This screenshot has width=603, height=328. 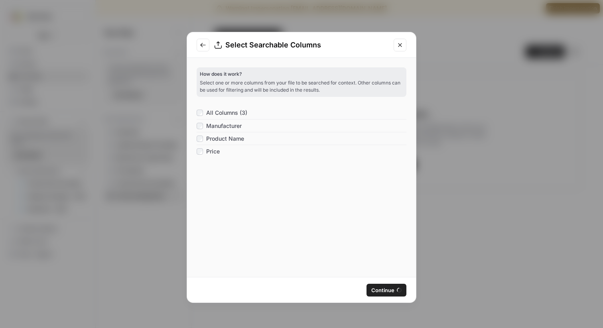 What do you see at coordinates (224, 126) in the screenshot?
I see `span: Manufacturer` at bounding box center [224, 126].